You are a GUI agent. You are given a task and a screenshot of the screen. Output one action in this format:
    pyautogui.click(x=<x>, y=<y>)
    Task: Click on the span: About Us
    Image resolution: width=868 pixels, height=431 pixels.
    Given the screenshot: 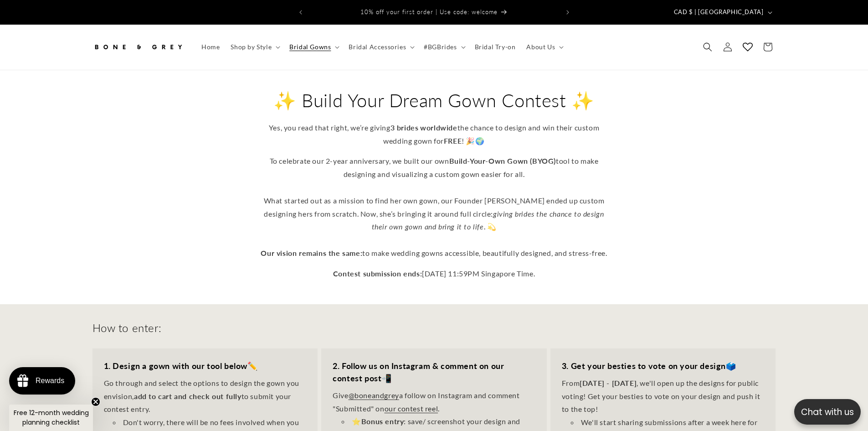 What is the action you would take?
    pyautogui.click(x=540, y=47)
    